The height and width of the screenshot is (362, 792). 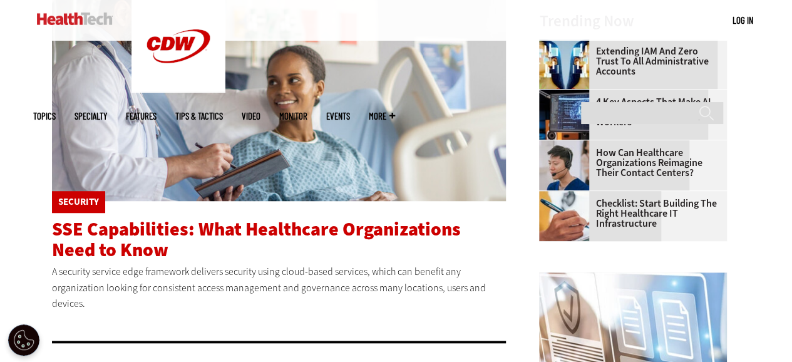 I want to click on span: SSE Capabilities: What Healthcare Organizations Need to Know, so click(x=256, y=239).